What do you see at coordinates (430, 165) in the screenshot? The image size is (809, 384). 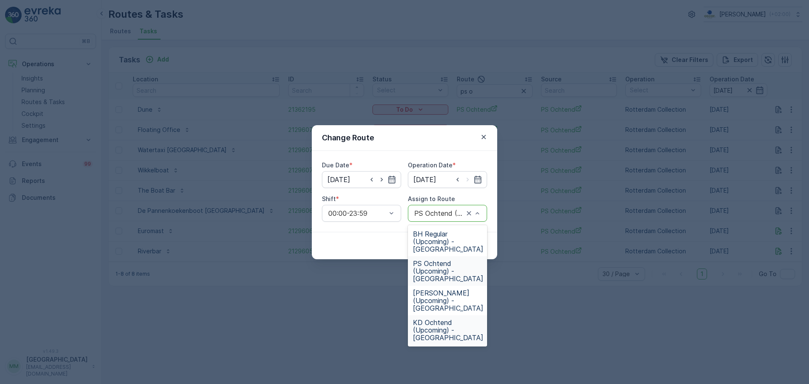 I see `label: Operation Date` at bounding box center [430, 165].